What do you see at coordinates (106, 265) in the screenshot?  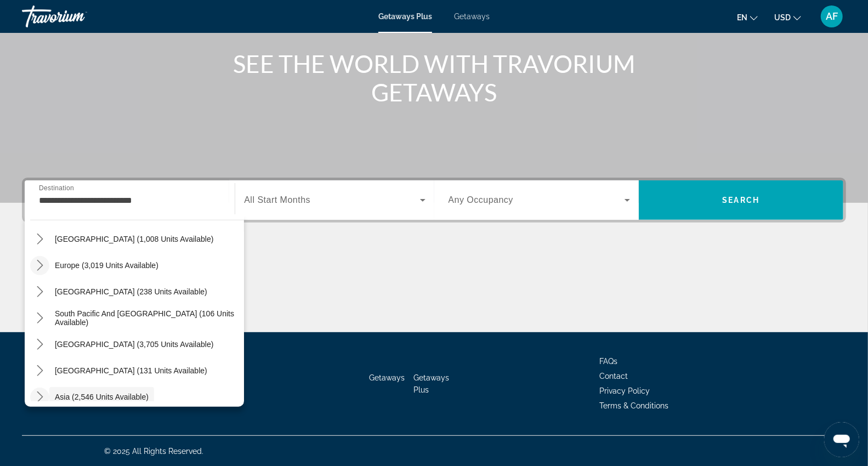 I see `button: Select destination: Europe (3,019 units available)` at bounding box center [106, 265].